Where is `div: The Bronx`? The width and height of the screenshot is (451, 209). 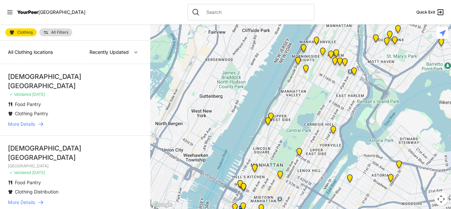 div: The Bronx is located at coordinates (390, 36).